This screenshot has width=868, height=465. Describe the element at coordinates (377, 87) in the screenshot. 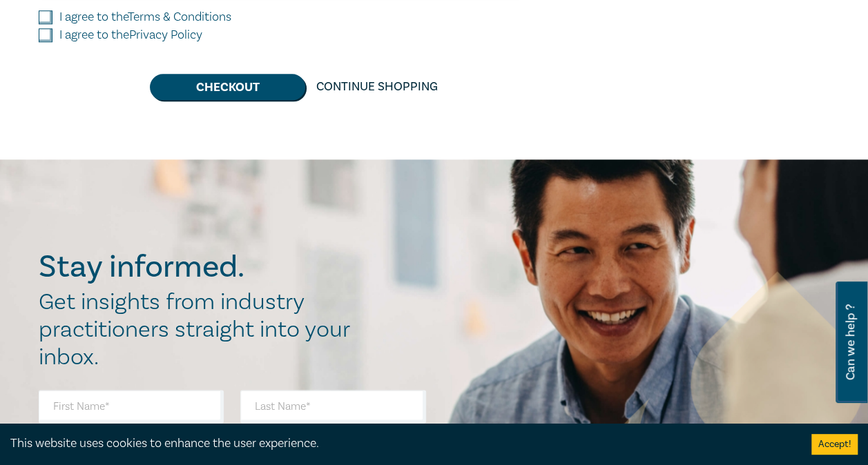

I see `a: Continue Shopping` at that location.